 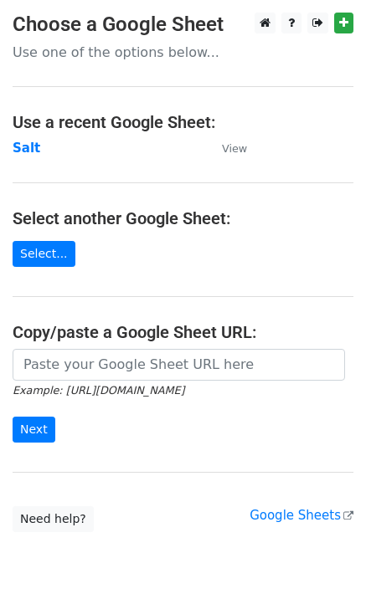 I want to click on strong: Salt, so click(x=26, y=148).